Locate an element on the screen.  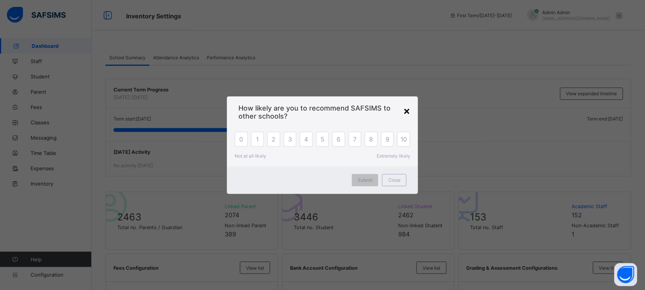
span: 2 is located at coordinates (274, 139).